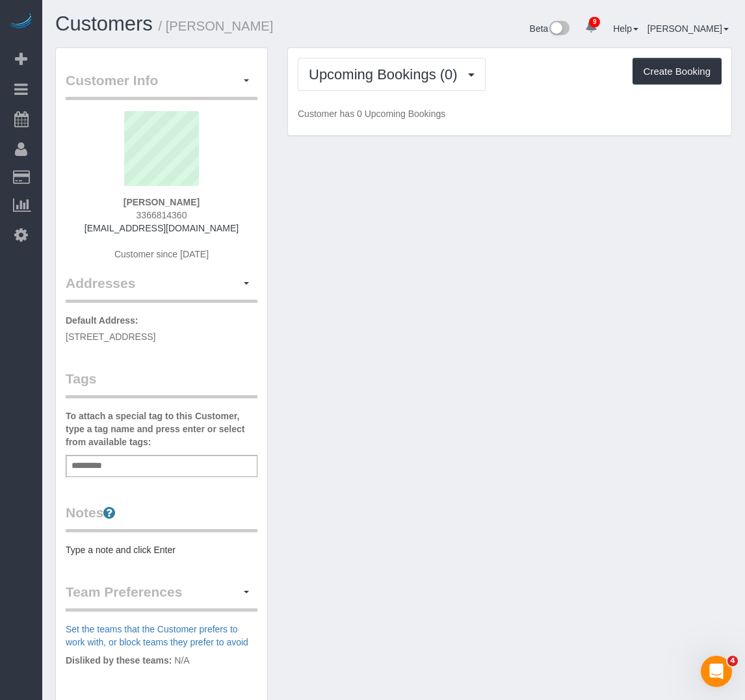  What do you see at coordinates (21, 22) in the screenshot?
I see `img: Automaid Logo` at bounding box center [21, 22].